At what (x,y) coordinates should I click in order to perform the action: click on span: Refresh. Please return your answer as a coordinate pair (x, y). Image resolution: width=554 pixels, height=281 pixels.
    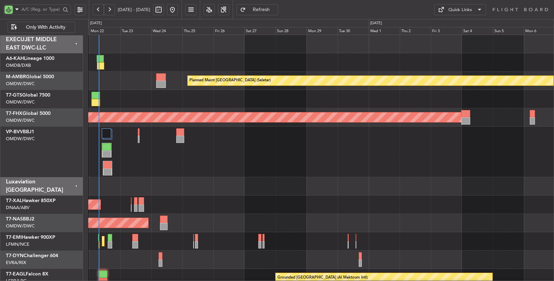
    Looking at the image, I should click on (261, 10).